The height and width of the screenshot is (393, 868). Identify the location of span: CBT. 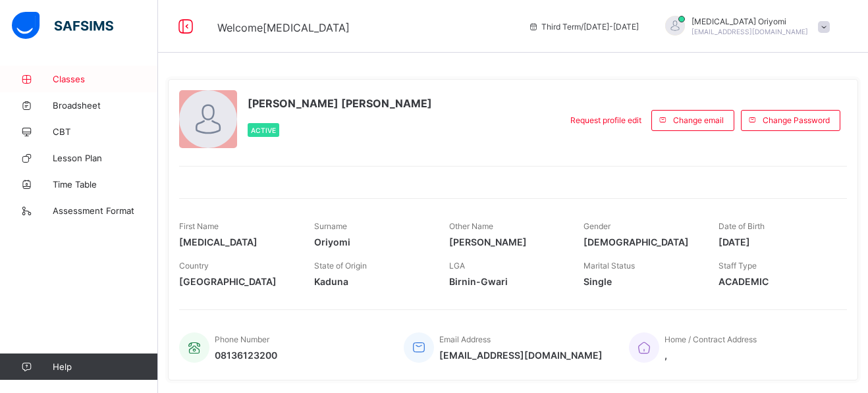
(105, 131).